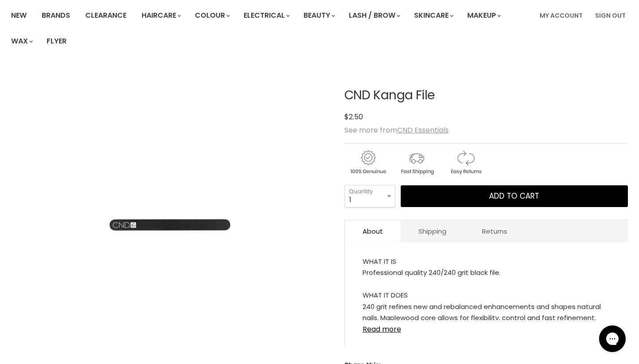  I want to click on a: Colour, so click(212, 16).